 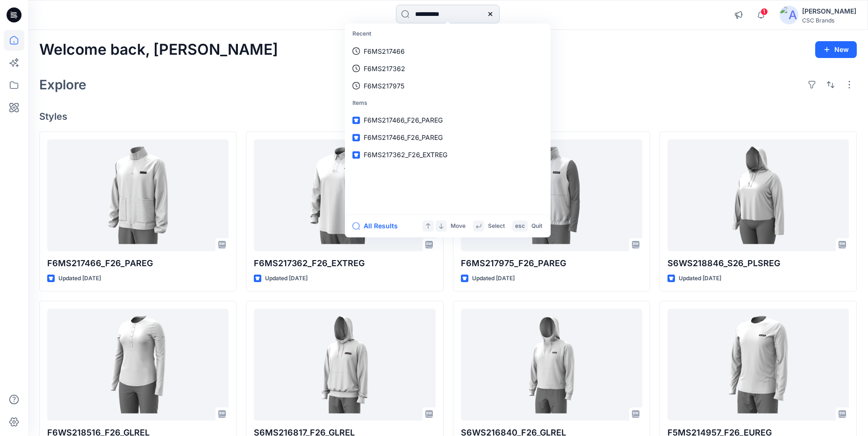 What do you see at coordinates (384, 86) in the screenshot?
I see `p: F6MS217975` at bounding box center [384, 86].